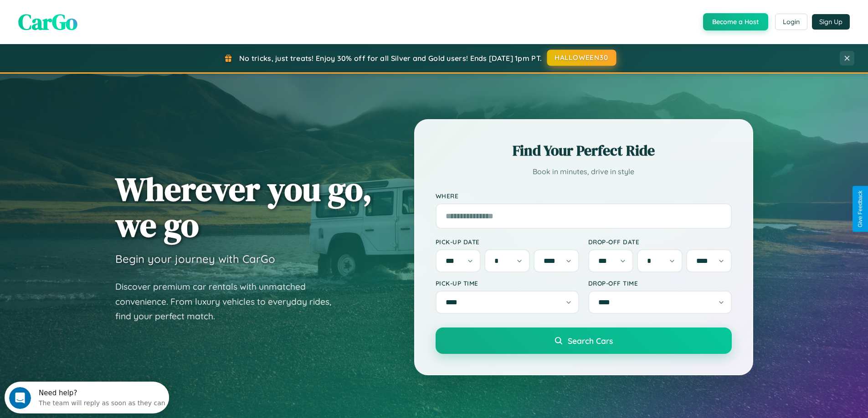 The image size is (868, 418). I want to click on p: Book in minutes, drive in style, so click(584, 172).